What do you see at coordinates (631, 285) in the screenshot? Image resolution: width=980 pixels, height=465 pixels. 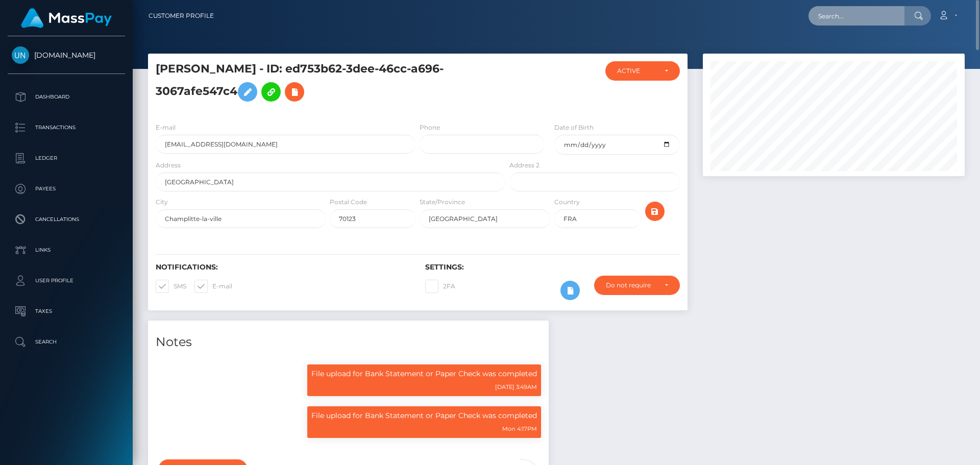 I see `div: Do not require` at bounding box center [631, 285].